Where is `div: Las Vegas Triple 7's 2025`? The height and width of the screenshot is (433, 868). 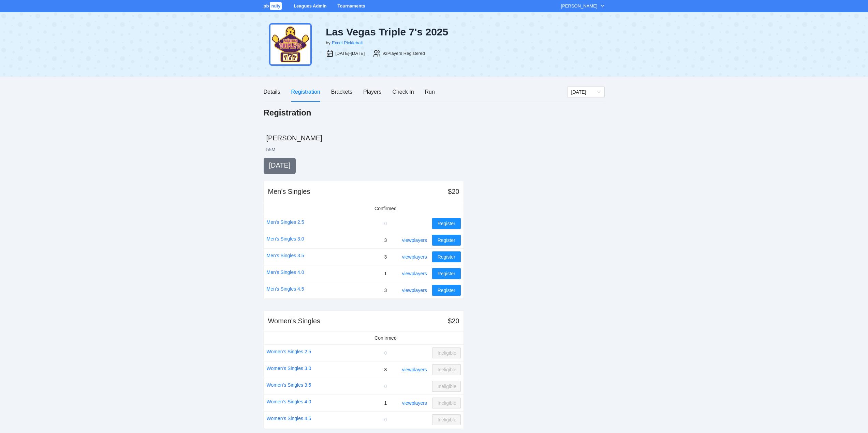 div: Las Vegas Triple 7's 2025 is located at coordinates (405, 32).